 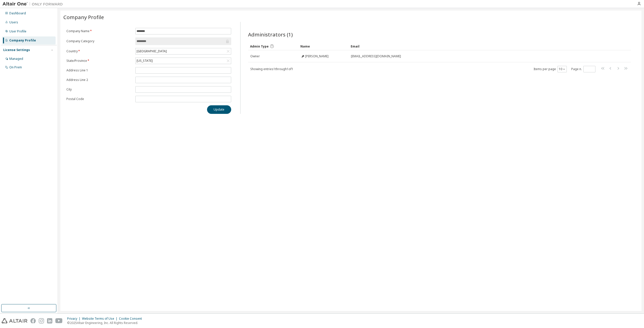 I want to click on label: Address Line 1, so click(x=99, y=70).